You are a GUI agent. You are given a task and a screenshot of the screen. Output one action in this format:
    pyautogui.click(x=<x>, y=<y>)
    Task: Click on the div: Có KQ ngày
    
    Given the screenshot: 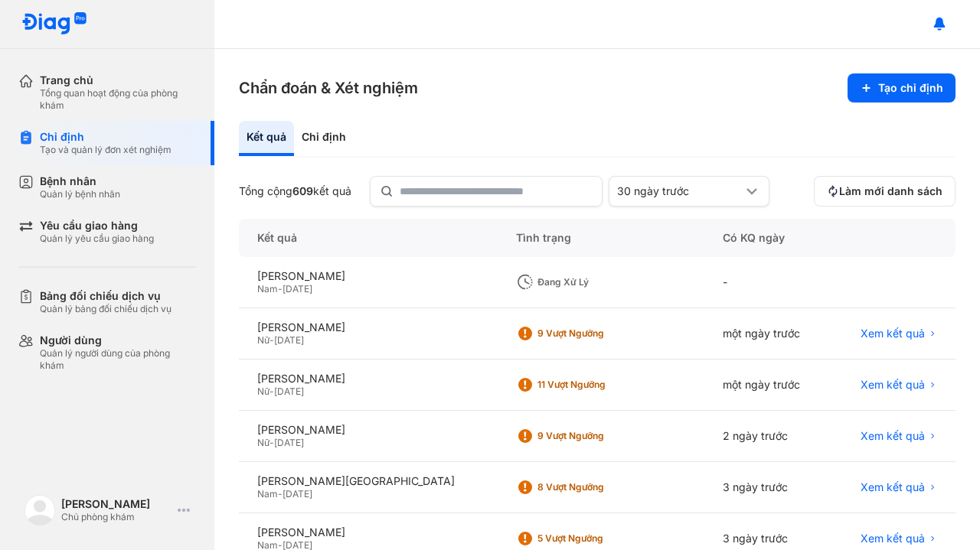 What is the action you would take?
    pyautogui.click(x=767, y=238)
    